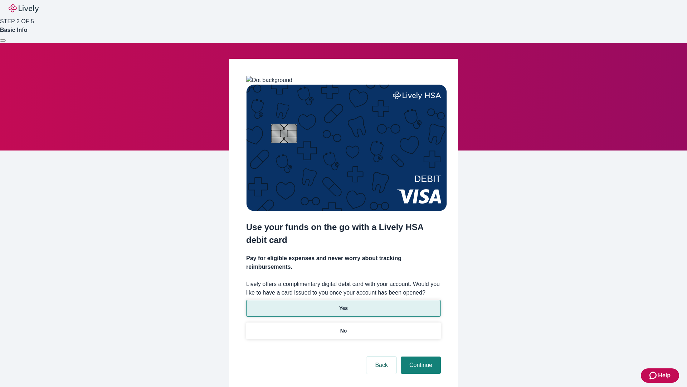 This screenshot has height=387, width=687. Describe the element at coordinates (344, 288) in the screenshot. I see `label: Lively offers a complimentary digital debit card with your account. Would you like to have a card...` at that location.